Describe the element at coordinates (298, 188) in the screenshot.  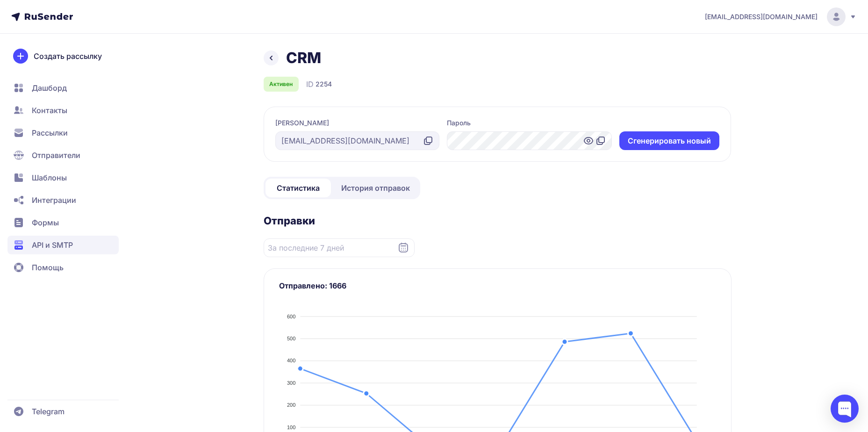
I see `a: Статистика` at that location.